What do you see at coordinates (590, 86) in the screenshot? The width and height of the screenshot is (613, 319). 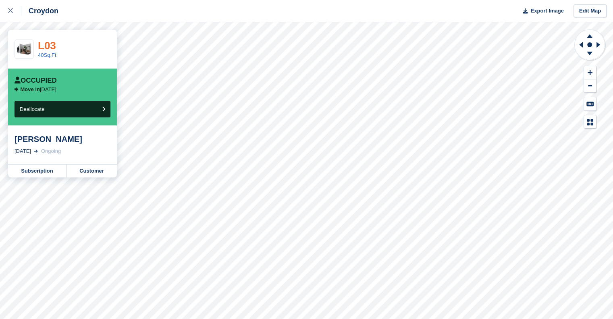 I see `button: Zoom Out` at bounding box center [590, 86].